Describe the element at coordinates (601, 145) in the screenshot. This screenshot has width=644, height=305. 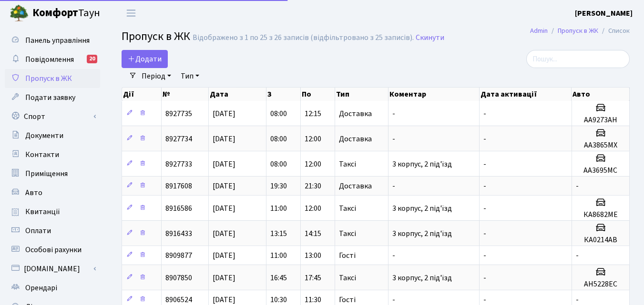
I see `h5: АА3865МХ` at that location.